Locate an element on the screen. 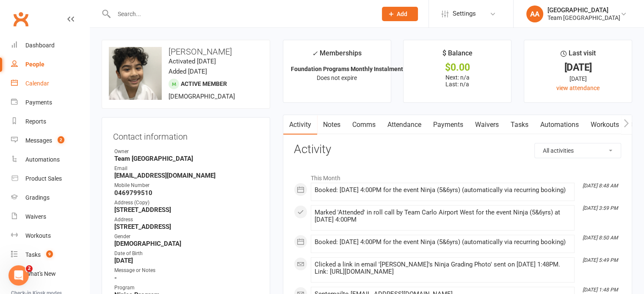 This screenshot has width=644, height=294. h3: Activity is located at coordinates (457, 149).